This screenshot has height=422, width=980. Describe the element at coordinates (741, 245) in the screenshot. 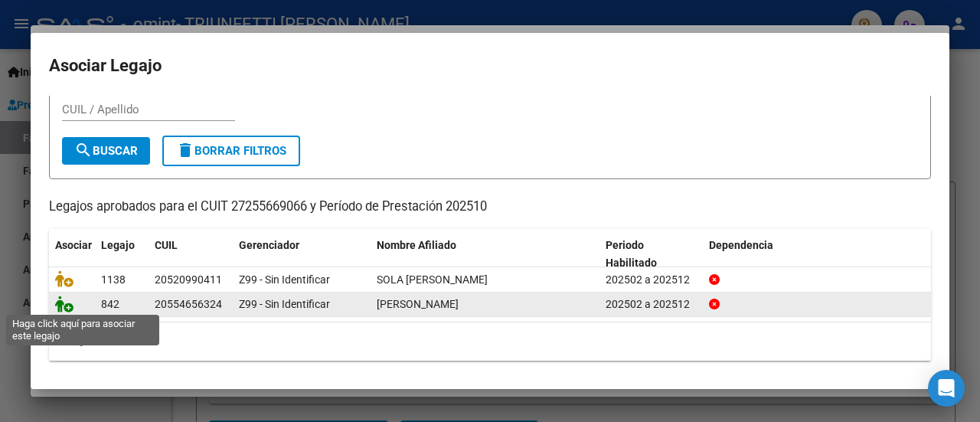

I see `span: Dependencia` at that location.